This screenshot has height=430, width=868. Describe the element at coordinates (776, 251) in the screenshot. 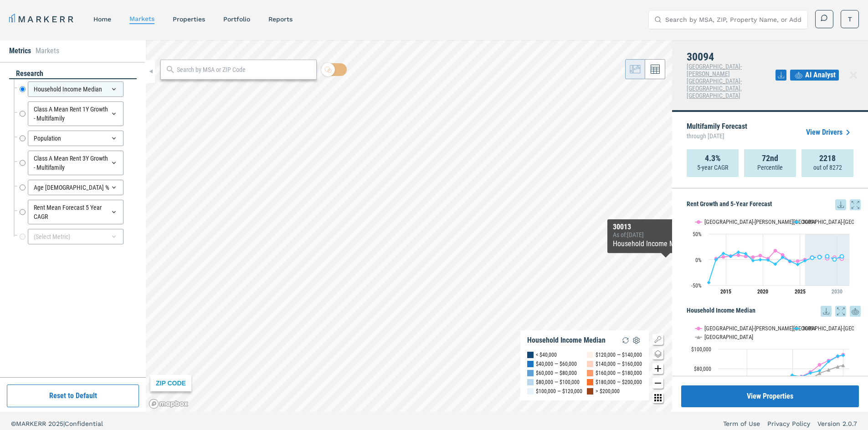

I see `path: Sunday, 29 Aug, 20:00, 17.18. Atlanta-Sandy Springs-Roswell, GA.` at that location.